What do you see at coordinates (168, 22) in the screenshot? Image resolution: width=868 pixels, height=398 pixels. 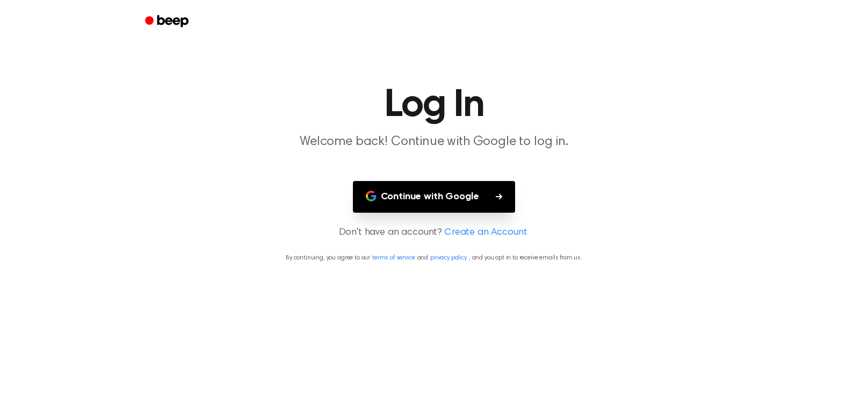 I see `a: Beep` at bounding box center [168, 22].